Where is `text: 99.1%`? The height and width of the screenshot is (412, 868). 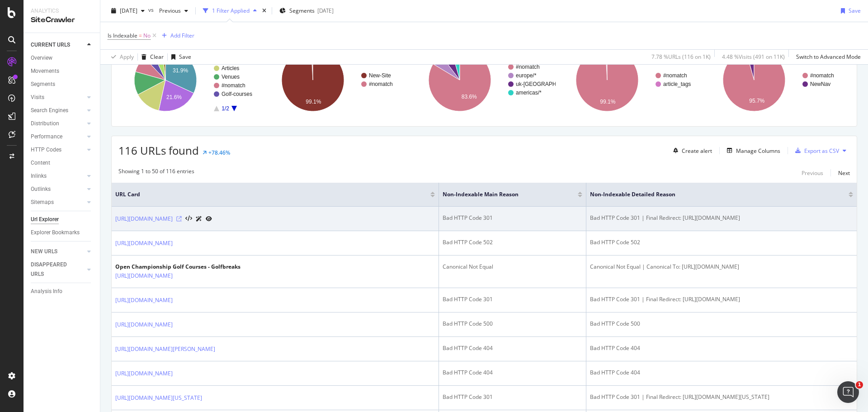
text: 99.1% is located at coordinates (313, 102).